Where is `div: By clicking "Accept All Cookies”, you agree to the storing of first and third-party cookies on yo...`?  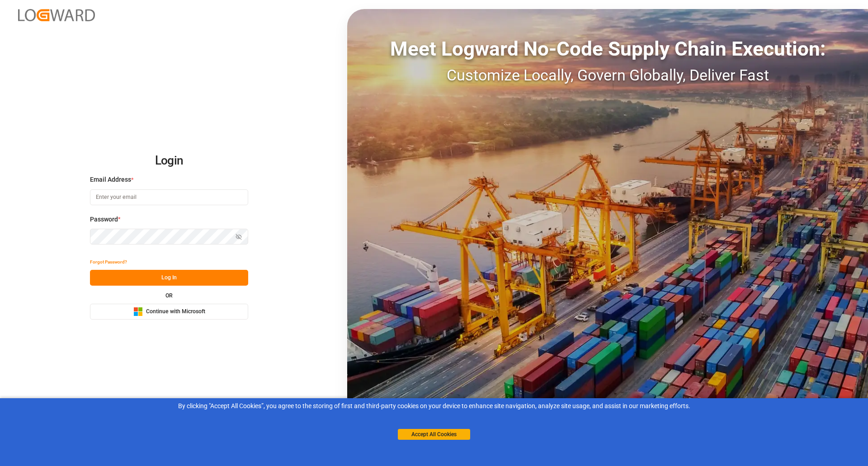
div: By clicking "Accept All Cookies”, you agree to the storing of first and third-party cookies on yo... is located at coordinates (434, 406).